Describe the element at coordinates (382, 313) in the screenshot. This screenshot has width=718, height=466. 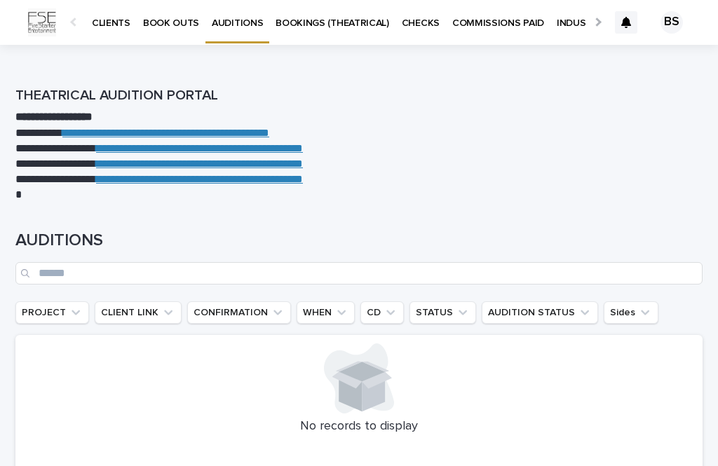
I see `button: CD` at that location.